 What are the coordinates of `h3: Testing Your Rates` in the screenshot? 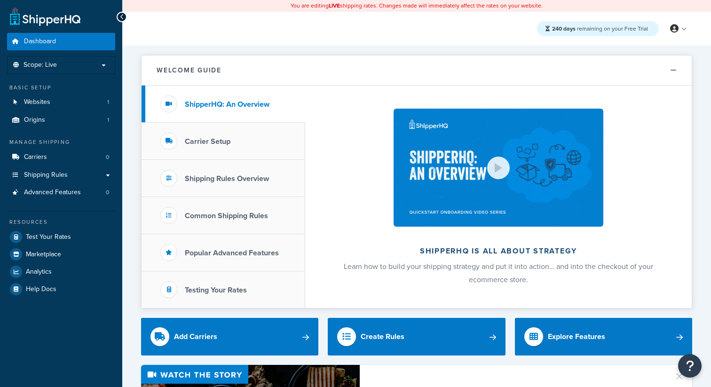 It's located at (216, 290).